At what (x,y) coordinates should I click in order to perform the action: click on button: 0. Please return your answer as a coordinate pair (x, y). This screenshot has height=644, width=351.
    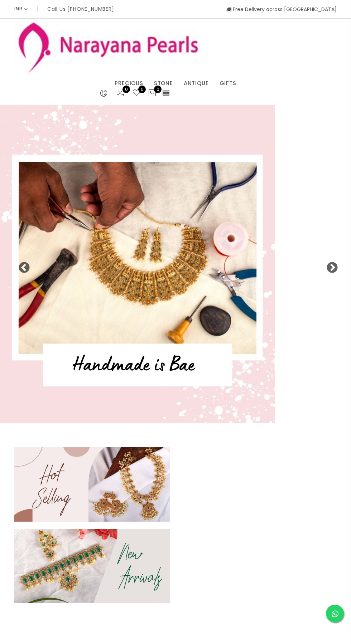
    Looking at the image, I should click on (152, 93).